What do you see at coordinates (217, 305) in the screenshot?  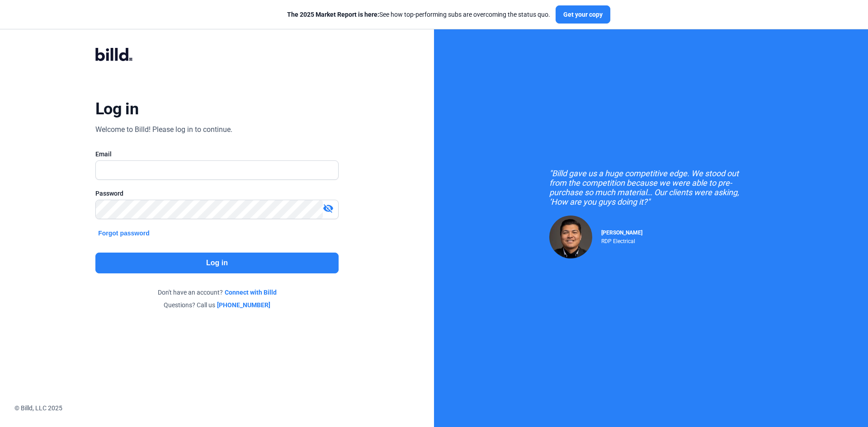 I see `div: Questions? Call us` at bounding box center [217, 305].